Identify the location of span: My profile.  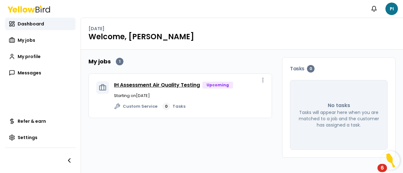
(29, 57).